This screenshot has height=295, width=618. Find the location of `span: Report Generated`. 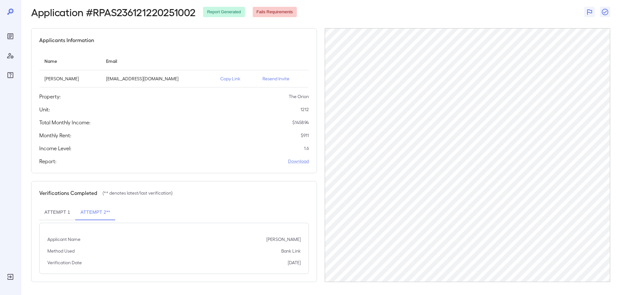

span: Report Generated is located at coordinates (224, 12).